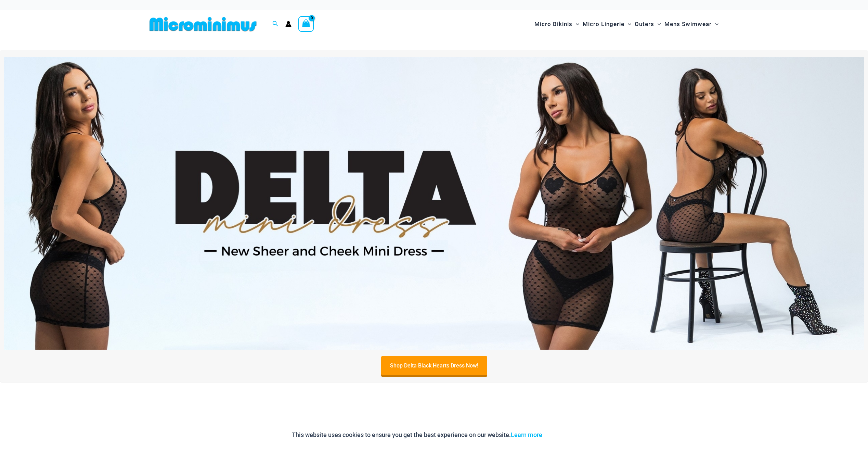  What do you see at coordinates (417, 435) in the screenshot?
I see `p: This website uses cookies to ensure you get the best experience on our website.` at bounding box center [417, 435].